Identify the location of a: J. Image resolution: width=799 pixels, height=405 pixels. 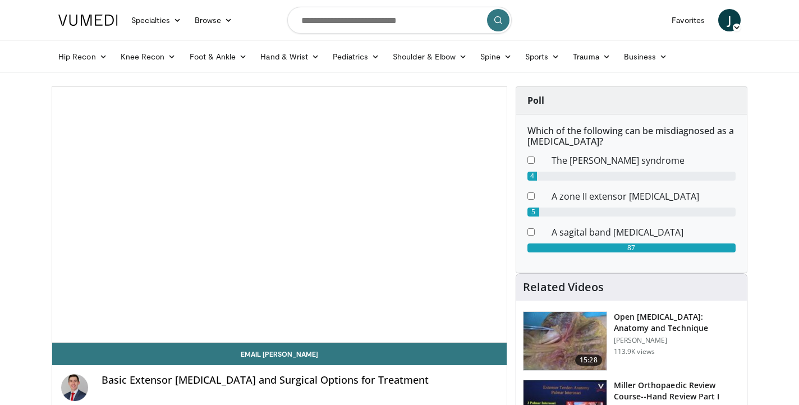
(730, 20).